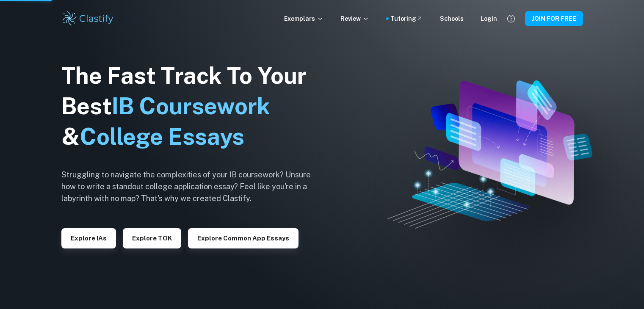  Describe the element at coordinates (407, 19) in the screenshot. I see `a: Tutoring` at that location.